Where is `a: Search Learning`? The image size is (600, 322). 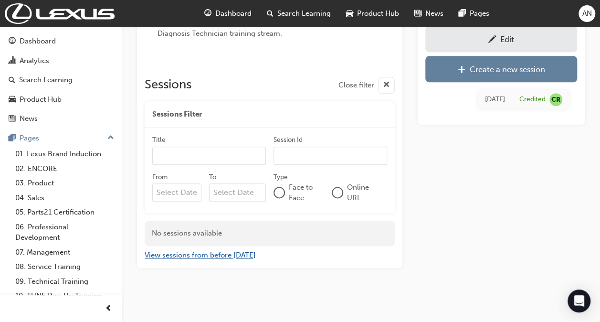
a: Search Learning is located at coordinates (61, 80).